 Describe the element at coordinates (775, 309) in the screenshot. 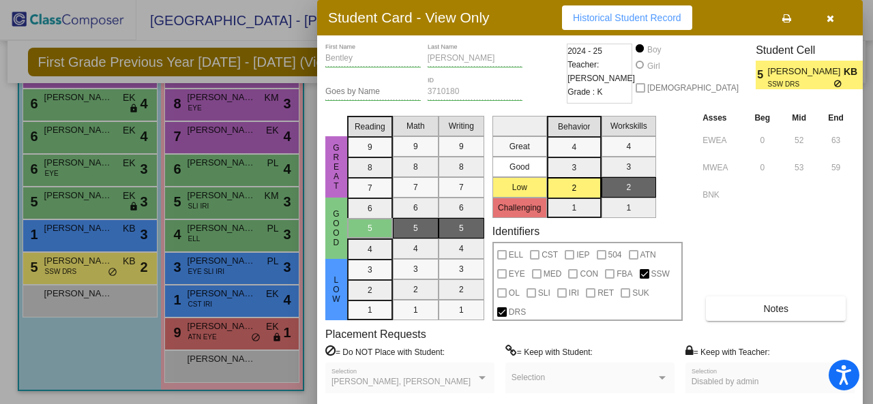

I see `span: Notes` at that location.